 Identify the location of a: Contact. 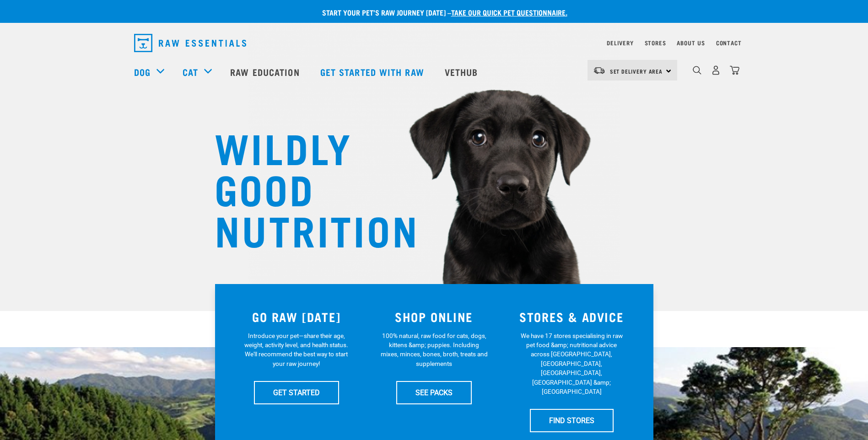
(729, 42).